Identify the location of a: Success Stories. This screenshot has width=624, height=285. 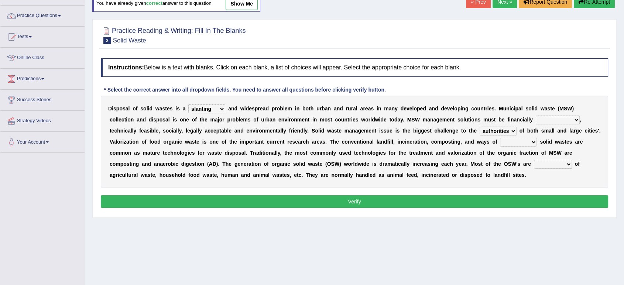
(42, 99).